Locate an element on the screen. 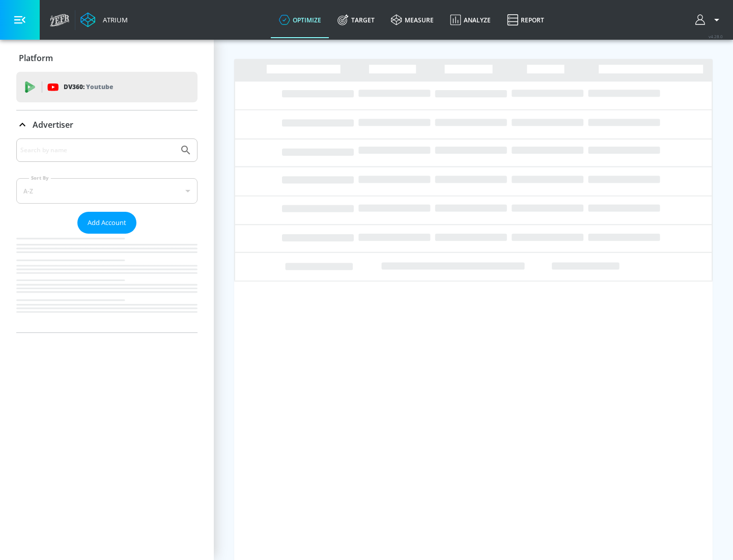 The image size is (733, 560). span: v 4.28.0 is located at coordinates (716, 36).